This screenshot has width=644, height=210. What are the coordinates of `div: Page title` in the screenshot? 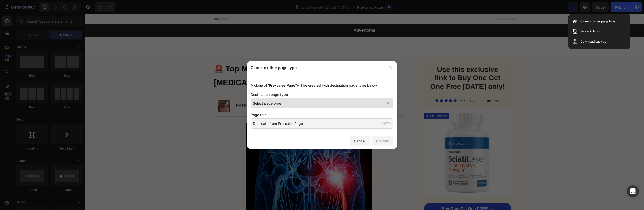 It's located at (322, 115).